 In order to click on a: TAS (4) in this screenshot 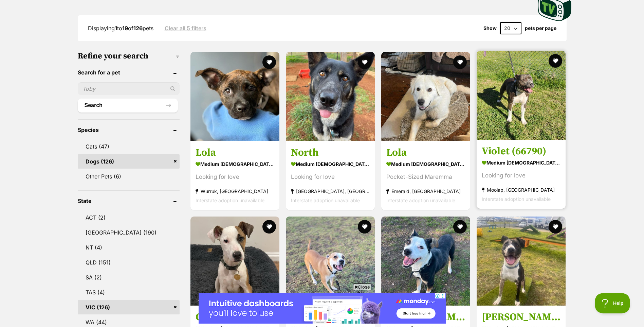, I will do `click(129, 293)`.